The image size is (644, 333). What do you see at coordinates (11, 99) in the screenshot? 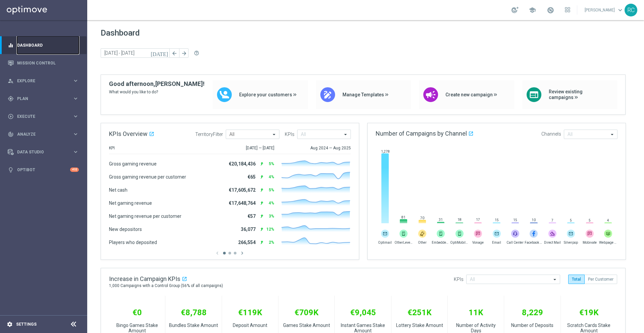
I see `i: gps_fixed` at bounding box center [11, 99].